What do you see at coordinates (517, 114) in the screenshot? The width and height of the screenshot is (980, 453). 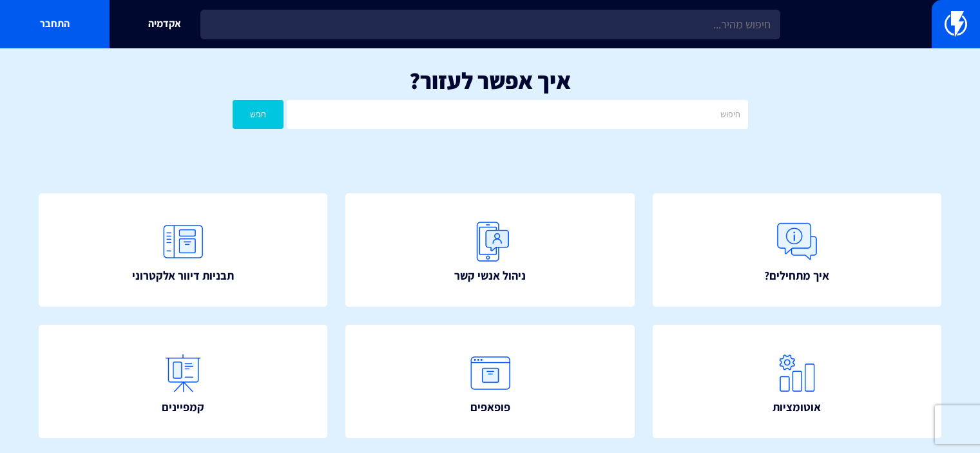 I see `input: חיפוש` at bounding box center [517, 114].